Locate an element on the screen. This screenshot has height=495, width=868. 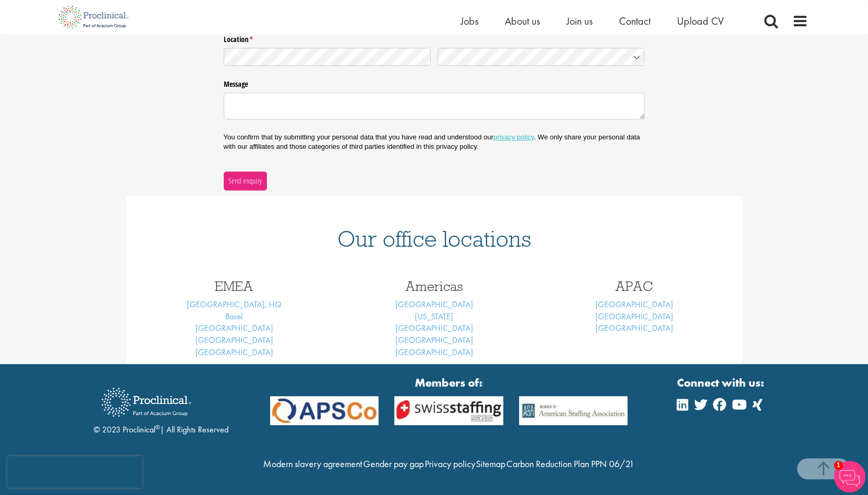
input: State / Province / Region is located at coordinates (327, 56).